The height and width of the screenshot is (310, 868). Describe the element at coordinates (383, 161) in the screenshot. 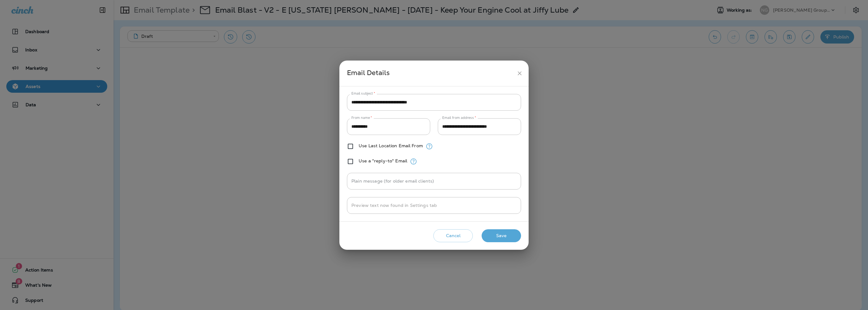

I see `label: Use a "reply-to" Email` at that location.